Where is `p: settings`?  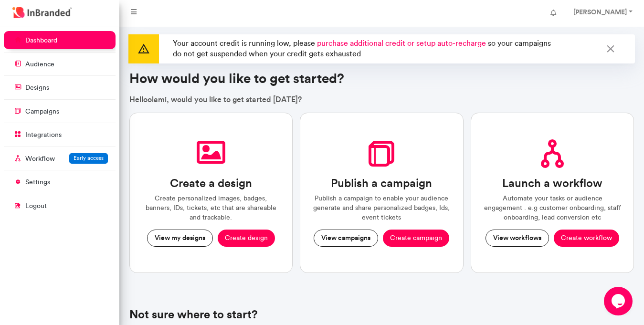
p: settings is located at coordinates (37, 182).